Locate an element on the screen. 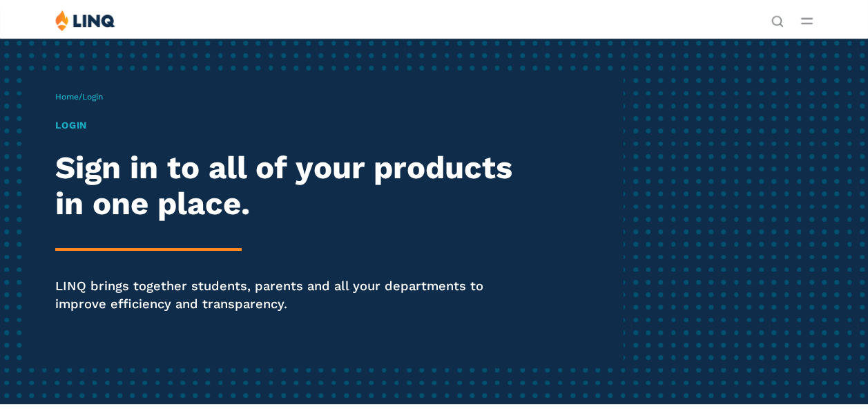 The height and width of the screenshot is (416, 868). p: LINQ brings together students, parents and all your departments to improve efficiency and transpa... is located at coordinates (294, 296).